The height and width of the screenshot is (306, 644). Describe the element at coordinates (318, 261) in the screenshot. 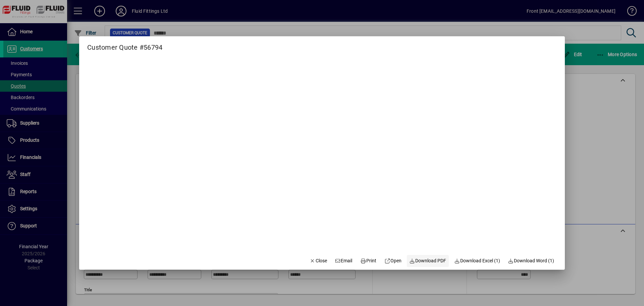

I see `button: Close` at that location.